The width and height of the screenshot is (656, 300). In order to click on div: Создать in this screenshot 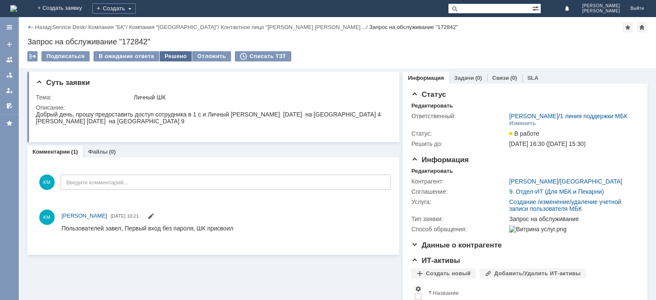, I will do `click(114, 9)`.